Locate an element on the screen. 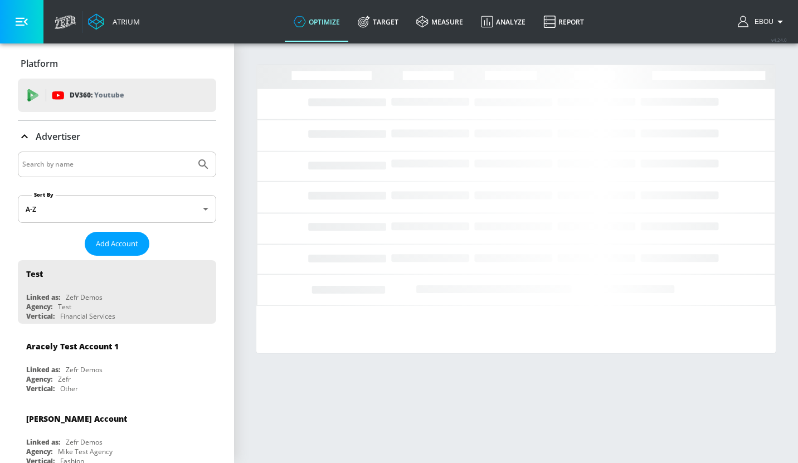  p: Youtube is located at coordinates (109, 95).